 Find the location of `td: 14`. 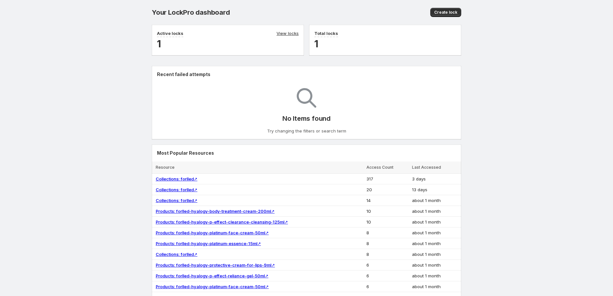

td: 14 is located at coordinates (387, 200).